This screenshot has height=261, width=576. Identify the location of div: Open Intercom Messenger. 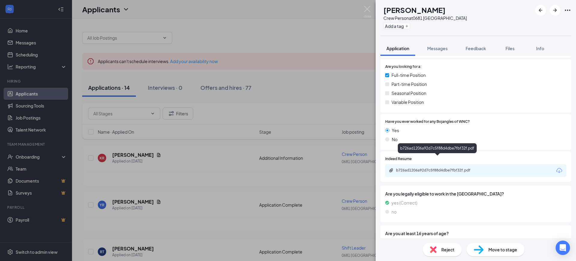
(563, 248).